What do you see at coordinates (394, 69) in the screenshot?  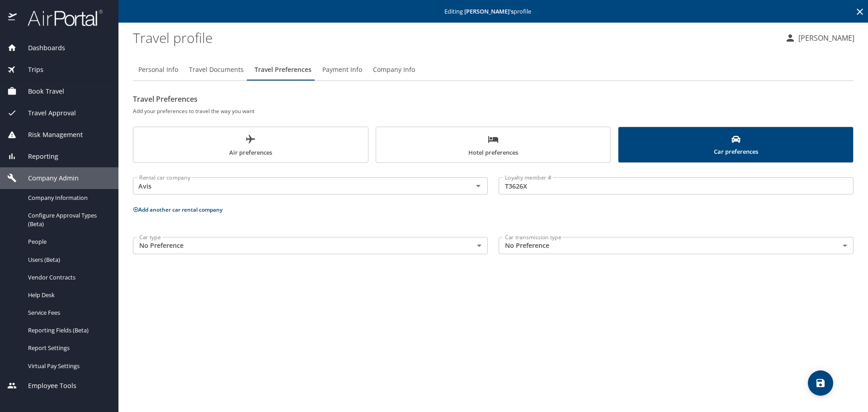 I see `span: Company Info` at bounding box center [394, 69].